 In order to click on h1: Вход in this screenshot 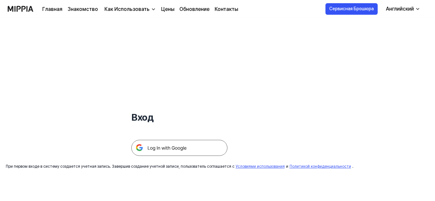, I will do `click(179, 117)`.